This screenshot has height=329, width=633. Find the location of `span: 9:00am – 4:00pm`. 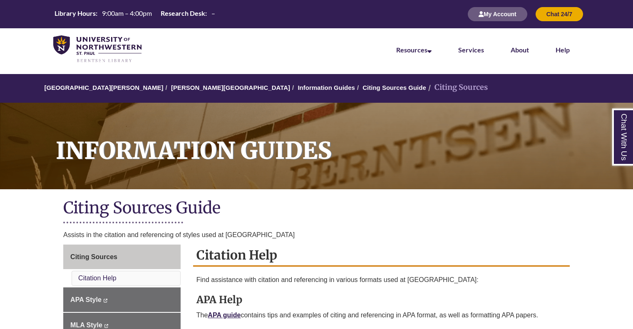

span: 9:00am – 4:00pm is located at coordinates (127, 13).